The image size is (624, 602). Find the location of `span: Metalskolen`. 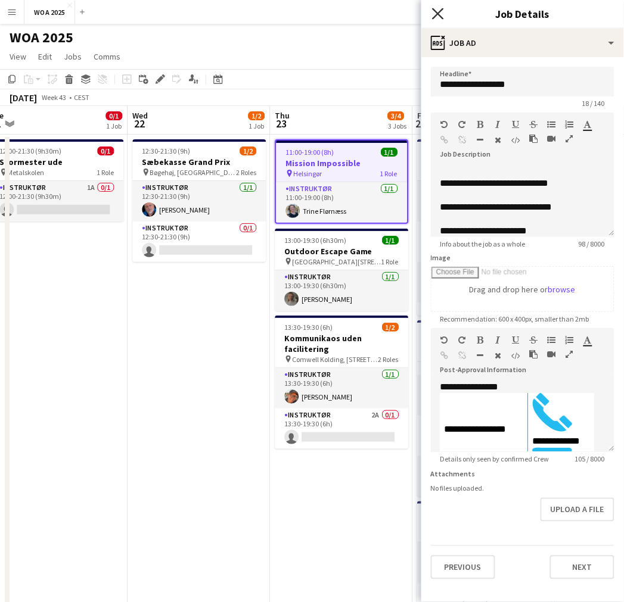

span: Metalskolen is located at coordinates (26, 172).